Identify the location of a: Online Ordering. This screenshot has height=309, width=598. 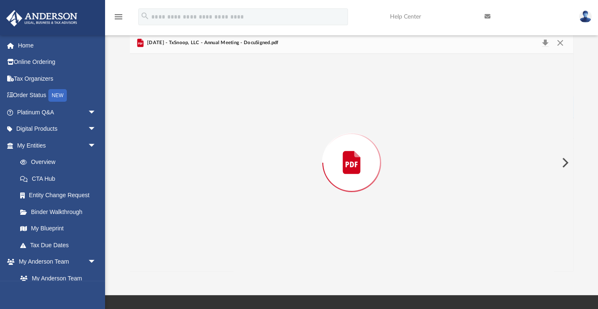
(57, 62).